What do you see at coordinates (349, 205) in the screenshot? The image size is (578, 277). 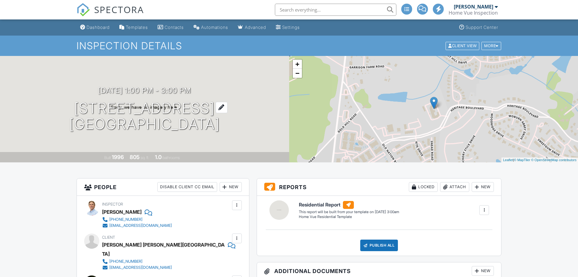 I see `h6: Residential Report` at bounding box center [349, 205].